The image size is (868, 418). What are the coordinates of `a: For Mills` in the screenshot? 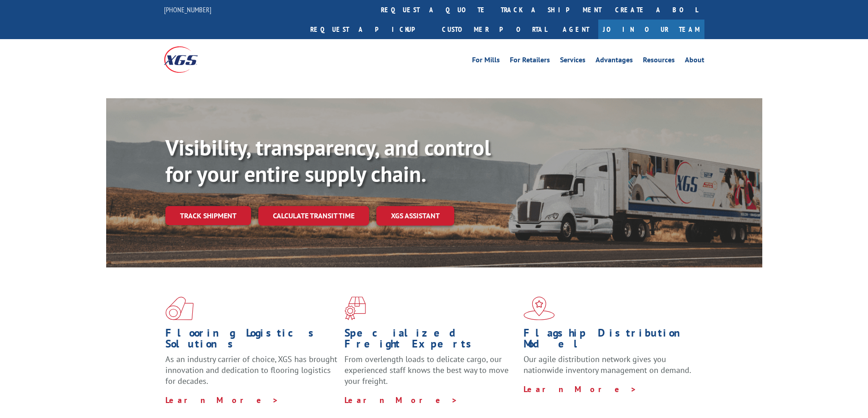 It's located at (486, 61).